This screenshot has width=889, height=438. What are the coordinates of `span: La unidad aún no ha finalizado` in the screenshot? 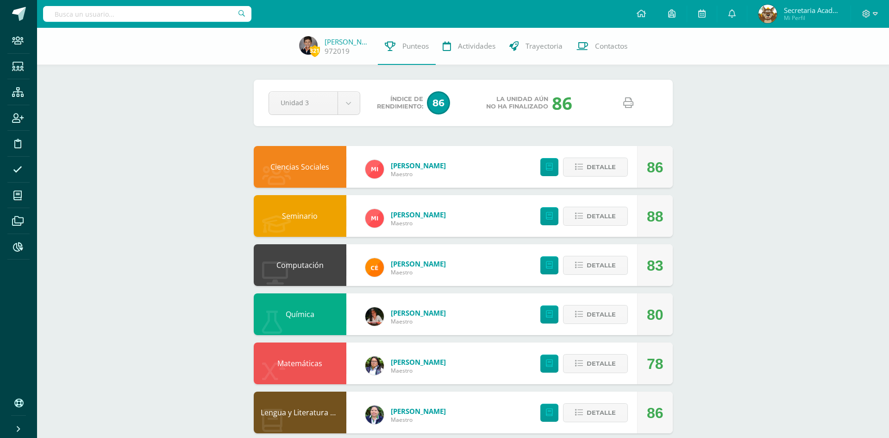 It's located at (517, 103).